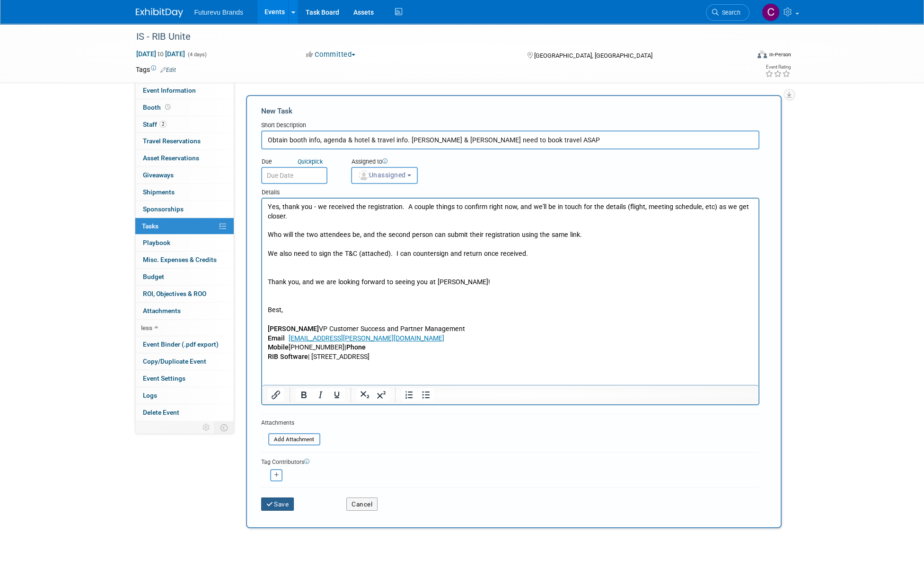 The height and width of the screenshot is (567, 924). I want to click on b: Email, so click(14, 140).